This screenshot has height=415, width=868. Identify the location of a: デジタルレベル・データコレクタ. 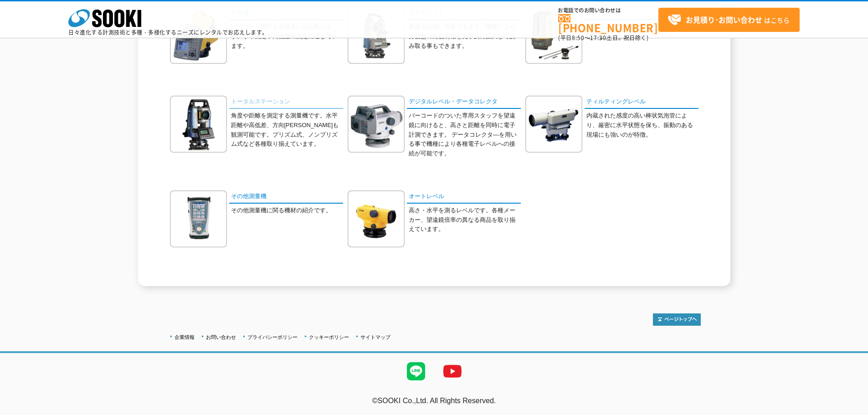
(464, 102).